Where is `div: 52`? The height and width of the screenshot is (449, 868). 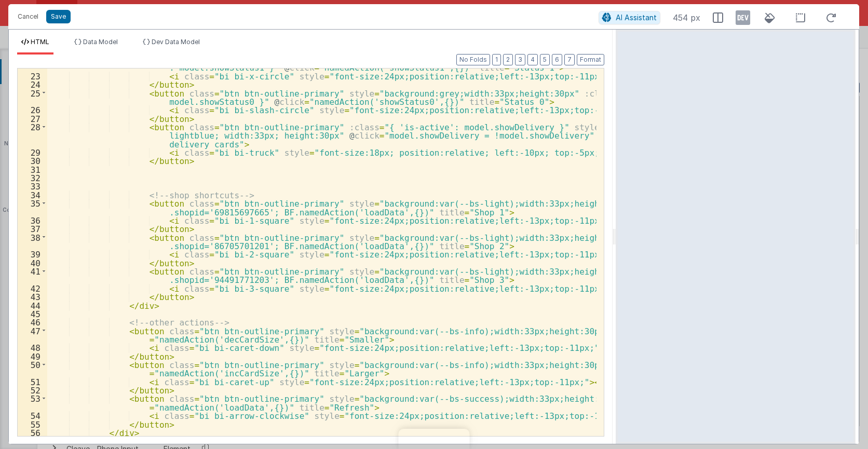
div: 52 is located at coordinates (32, 390).